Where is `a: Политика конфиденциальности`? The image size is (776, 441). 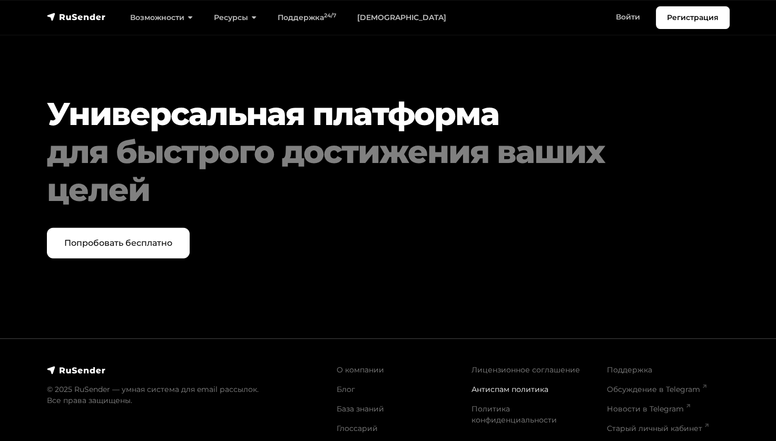
a: Политика конфиденциальности is located at coordinates (514, 414).